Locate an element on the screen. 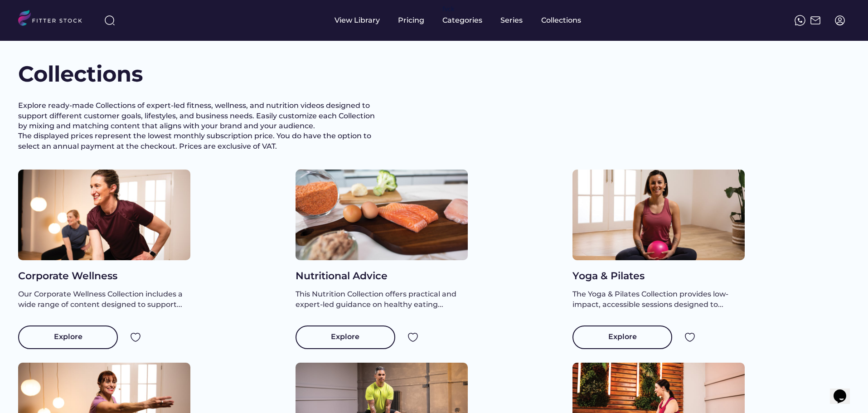 The width and height of the screenshot is (868, 413). div: Yoga & Pilates is located at coordinates (658, 276).